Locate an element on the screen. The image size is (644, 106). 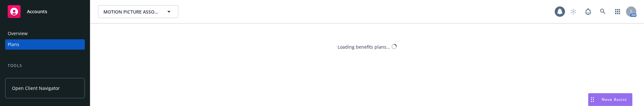
span: MOTION PICTURE ASSOCIATION INC is located at coordinates (131, 12).